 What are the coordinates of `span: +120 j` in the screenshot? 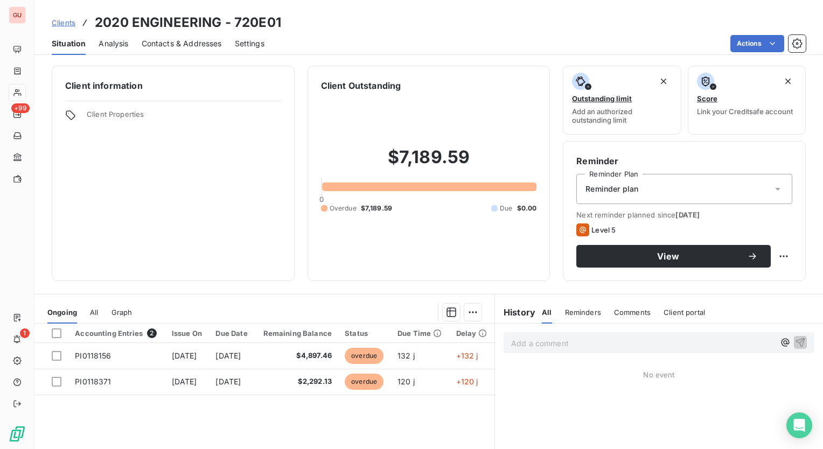 It's located at (467, 381).